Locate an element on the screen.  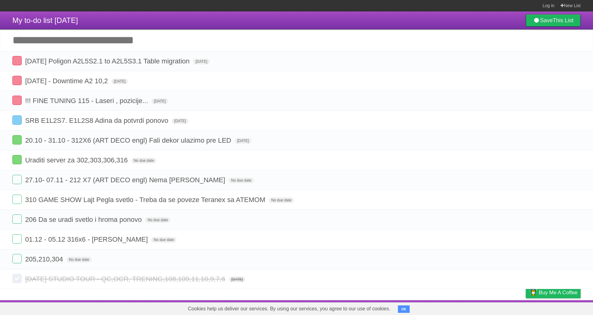
span: 20.10 - 31.10 - 312X6 (ART DECO engl) Fali dekor ulazimo pre LED is located at coordinates (129, 140).